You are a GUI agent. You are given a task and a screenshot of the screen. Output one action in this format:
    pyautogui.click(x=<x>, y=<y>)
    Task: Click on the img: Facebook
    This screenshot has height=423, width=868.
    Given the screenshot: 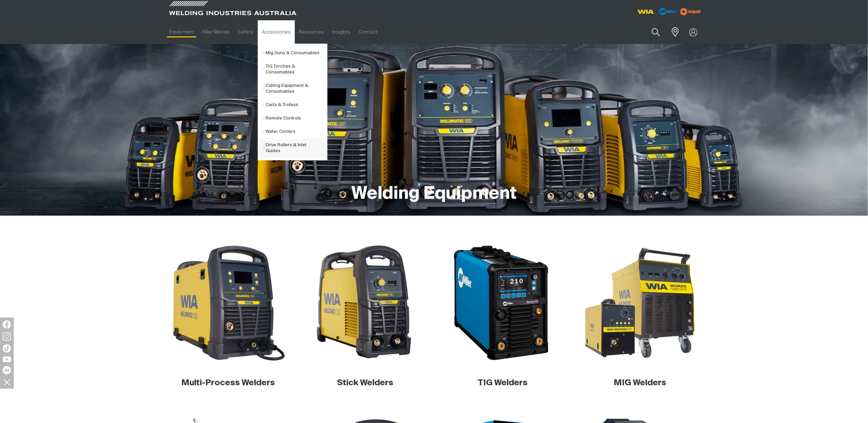 What is the action you would take?
    pyautogui.click(x=7, y=325)
    